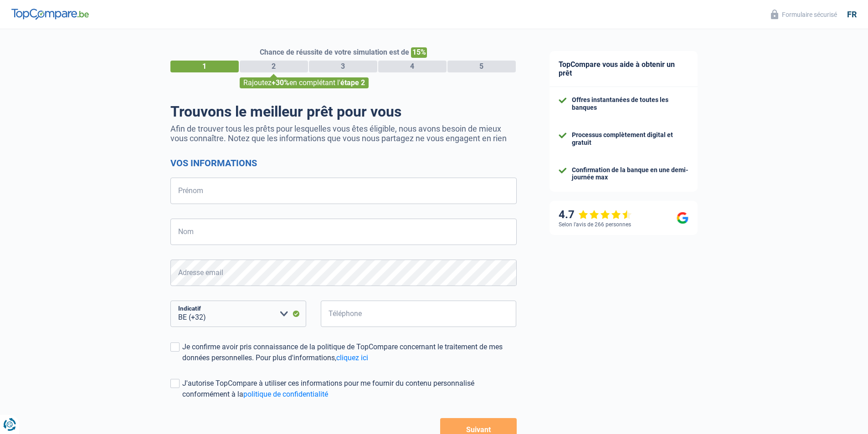 The image size is (868, 434). I want to click on div: Offres instantanées de toutes les banques, so click(630, 104).